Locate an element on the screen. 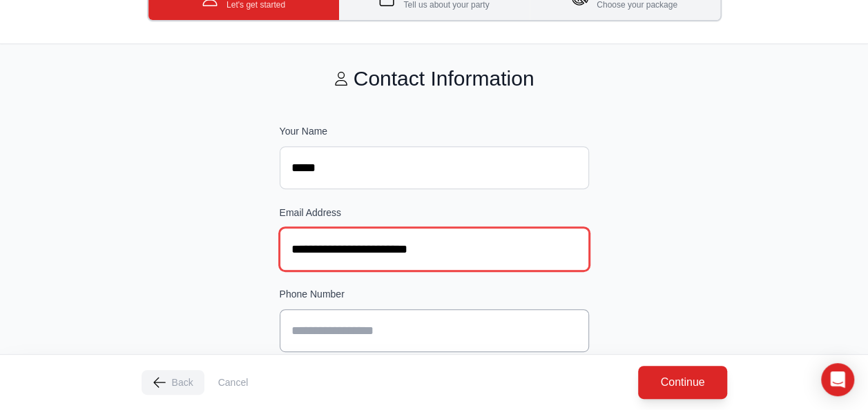 The image size is (868, 410). label: Phone Number is located at coordinates (435, 294).